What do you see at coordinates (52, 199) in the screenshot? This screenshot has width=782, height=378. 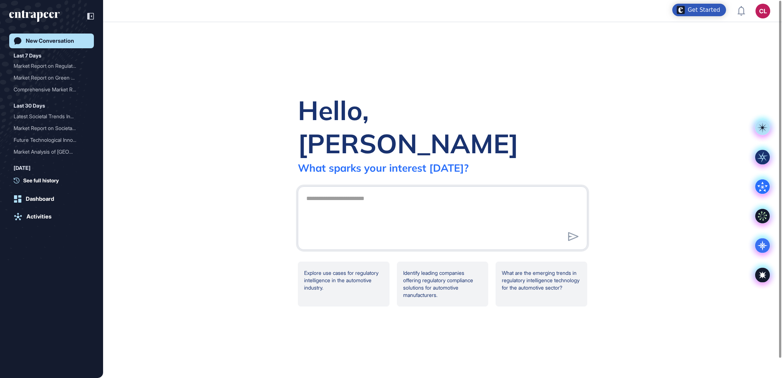 I see `a: Dashboard` at bounding box center [52, 199].